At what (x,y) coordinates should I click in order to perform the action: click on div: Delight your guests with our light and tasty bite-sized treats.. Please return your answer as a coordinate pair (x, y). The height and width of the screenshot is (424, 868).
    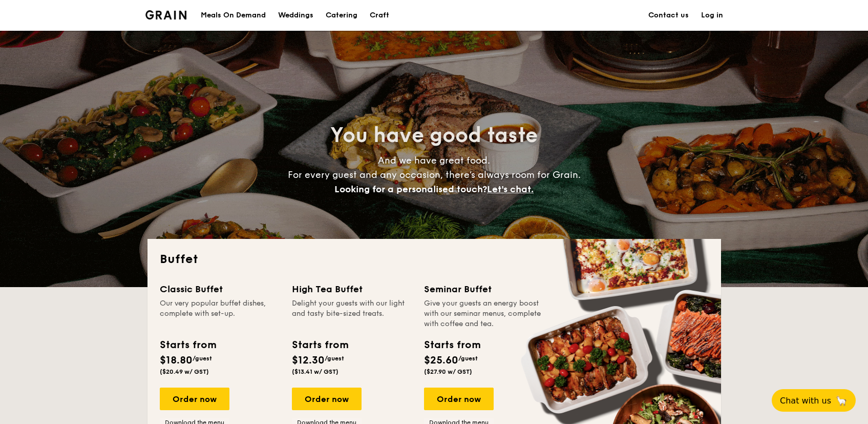
    Looking at the image, I should click on (352, 314).